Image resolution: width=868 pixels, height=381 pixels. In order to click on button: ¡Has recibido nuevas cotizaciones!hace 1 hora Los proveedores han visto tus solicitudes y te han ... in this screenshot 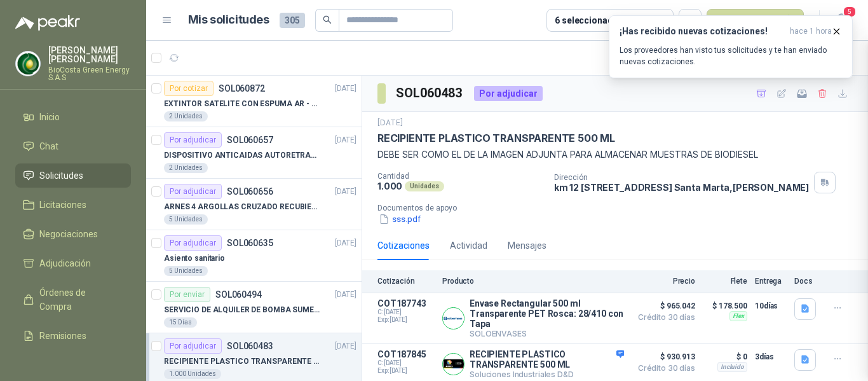, I will do `click(731, 46)`.